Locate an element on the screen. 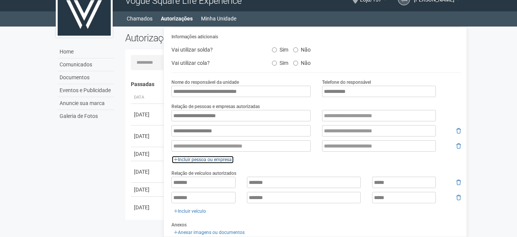  h2: Autorizações is located at coordinates (206, 38).